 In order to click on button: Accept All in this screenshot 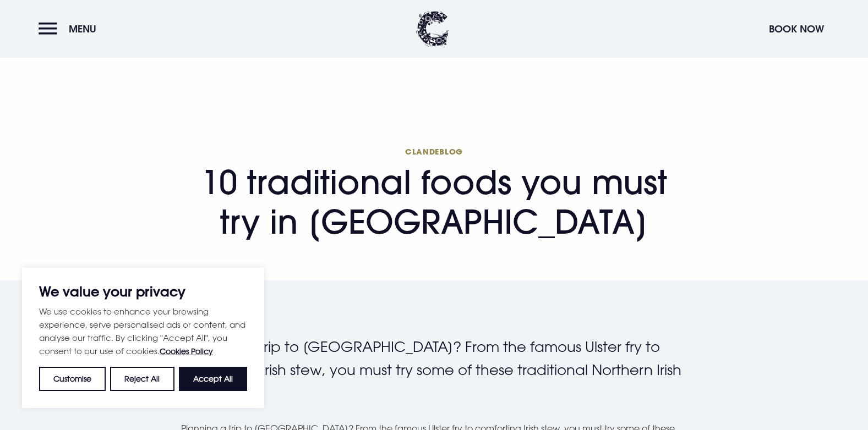, I will do `click(213, 379)`.